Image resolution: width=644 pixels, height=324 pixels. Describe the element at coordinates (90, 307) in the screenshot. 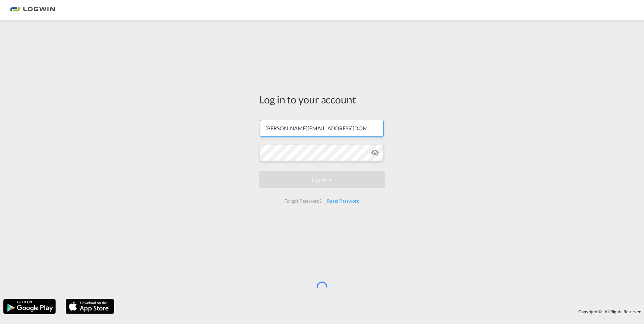

I see `img: apple.png` at that location.